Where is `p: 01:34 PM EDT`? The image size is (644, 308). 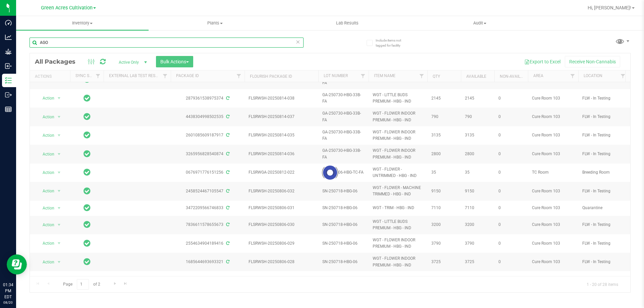
p: 01:34 PM EDT is located at coordinates (8, 290).